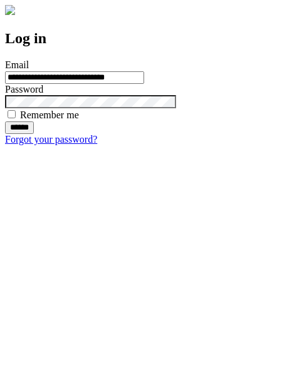 The image size is (282, 373). Describe the element at coordinates (24, 89) in the screenshot. I see `label: Password` at that location.